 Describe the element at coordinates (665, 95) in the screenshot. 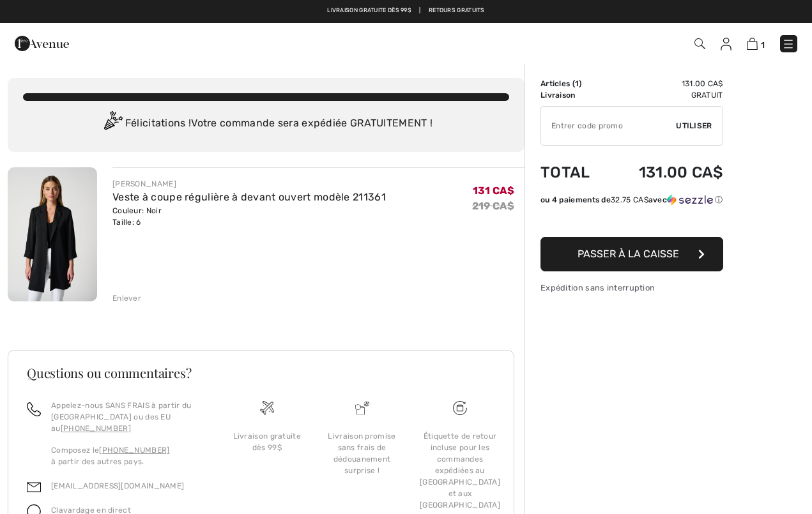

I see `td: Gratuit` at that location.